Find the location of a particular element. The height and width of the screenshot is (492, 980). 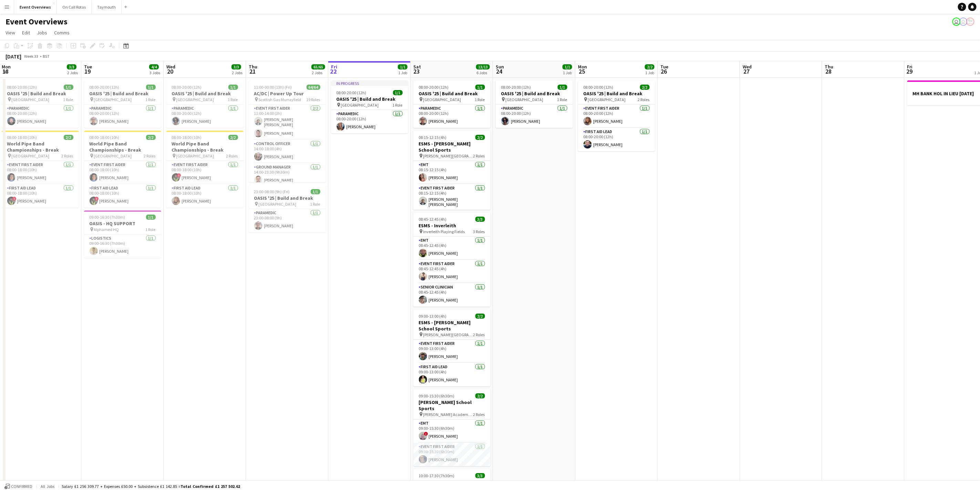

span: View is located at coordinates (10, 33).